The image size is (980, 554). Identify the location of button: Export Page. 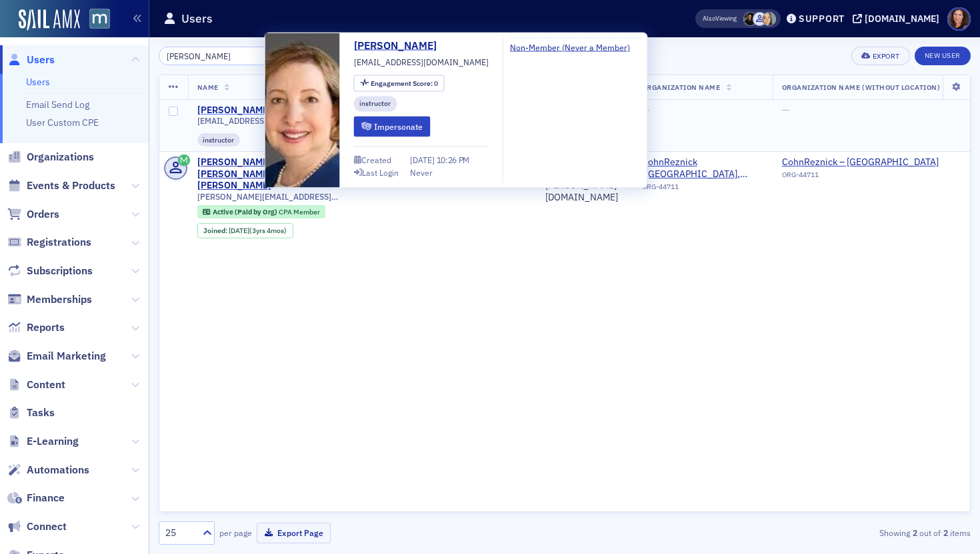
(293, 533).